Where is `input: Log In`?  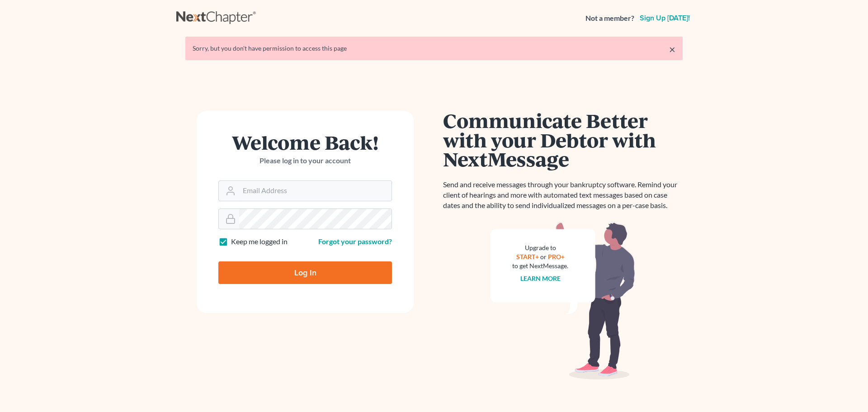
input: Log In is located at coordinates (305, 273).